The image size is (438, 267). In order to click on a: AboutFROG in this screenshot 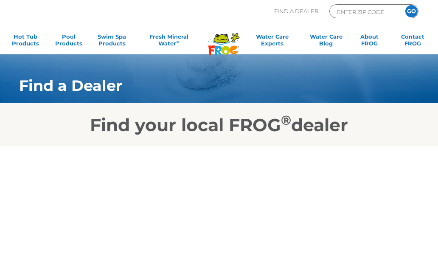, I will do `click(370, 42)`.